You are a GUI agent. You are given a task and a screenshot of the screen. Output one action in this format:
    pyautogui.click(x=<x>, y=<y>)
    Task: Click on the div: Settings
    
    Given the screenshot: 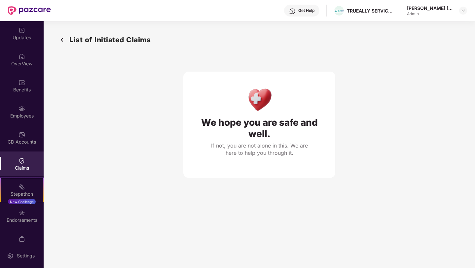 What is the action you would take?
    pyautogui.click(x=26, y=256)
    